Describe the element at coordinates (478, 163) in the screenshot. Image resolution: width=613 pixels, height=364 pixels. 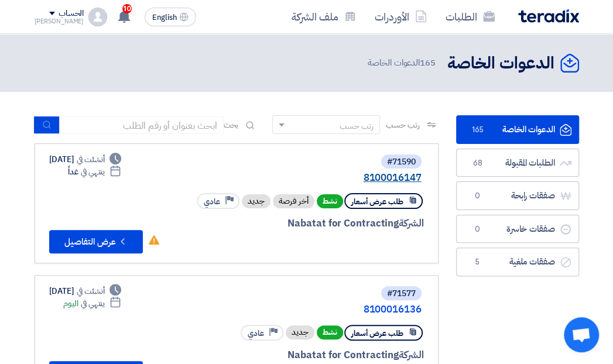
I see `span: 68` at that location.